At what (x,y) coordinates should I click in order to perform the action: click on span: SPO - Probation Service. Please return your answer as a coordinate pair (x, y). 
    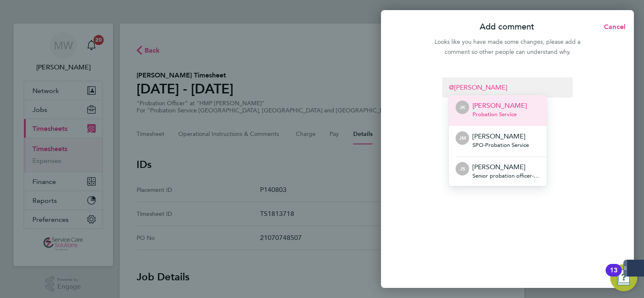
    Looking at the image, I should click on (501, 145).